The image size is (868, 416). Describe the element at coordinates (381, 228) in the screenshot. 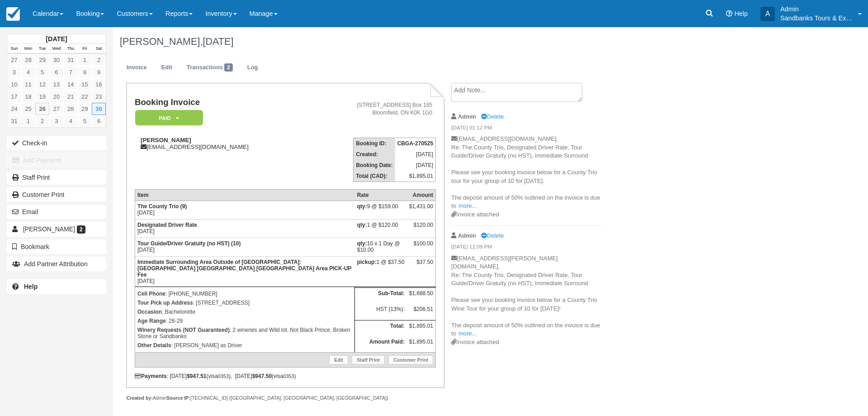

I see `td: 1 @ $120.00` at that location.